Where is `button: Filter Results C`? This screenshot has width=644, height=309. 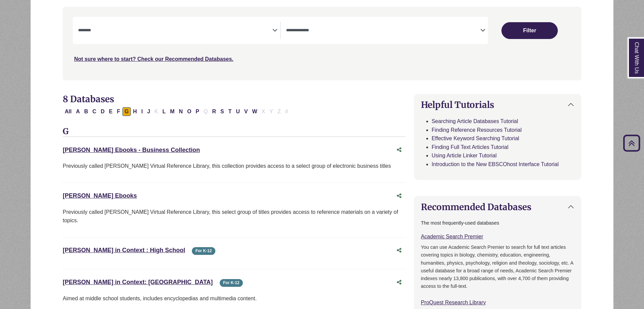
button: Filter Results C is located at coordinates (94, 111).